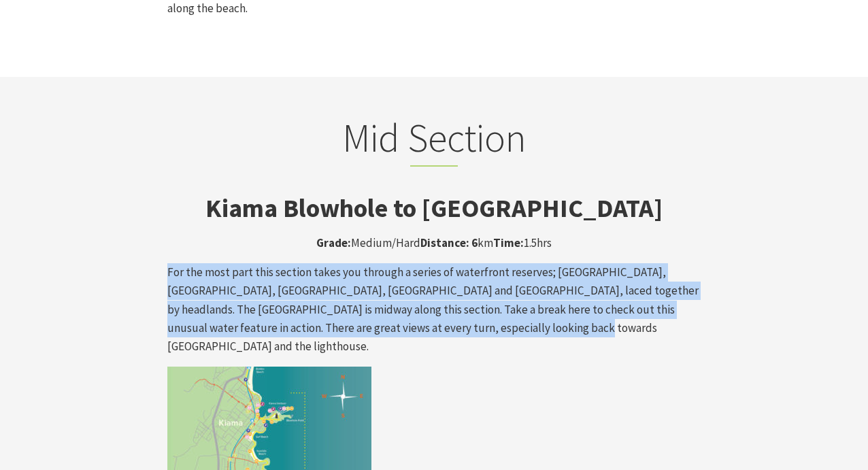  Describe the element at coordinates (449, 243) in the screenshot. I see `strong: Distance: 6` at that location.